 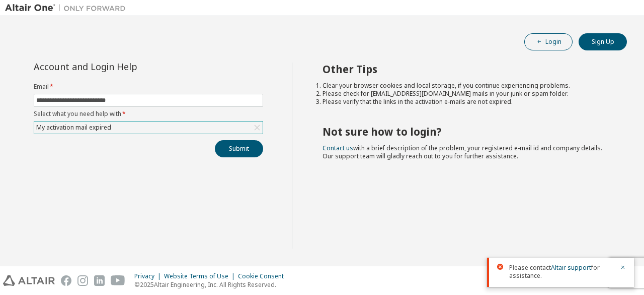 I want to click on span: with a brief description of the problem, your registered e-mail id and company details. Our suppo..., so click(x=463, y=152).